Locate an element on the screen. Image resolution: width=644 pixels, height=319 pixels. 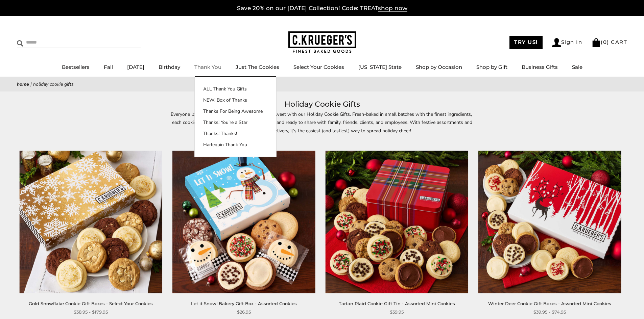
a: Birthday is located at coordinates (169, 67).